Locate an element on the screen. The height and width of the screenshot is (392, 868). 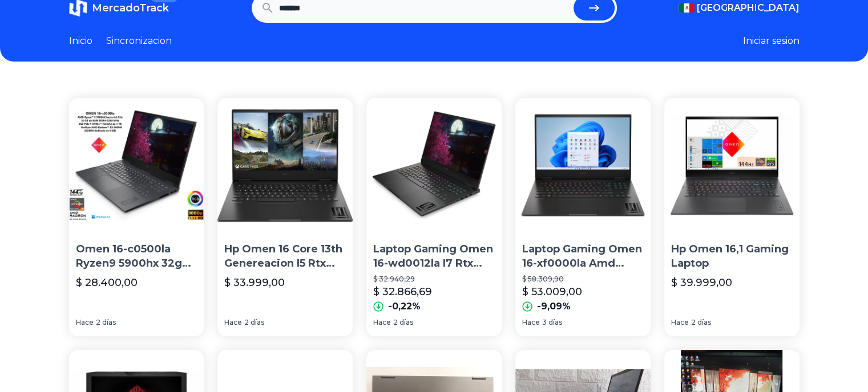
img: Laptop Gaming Omen 16-xf0000la Amd Ryzen 9 16gb Ram 1tb Ssd is located at coordinates (582, 165).